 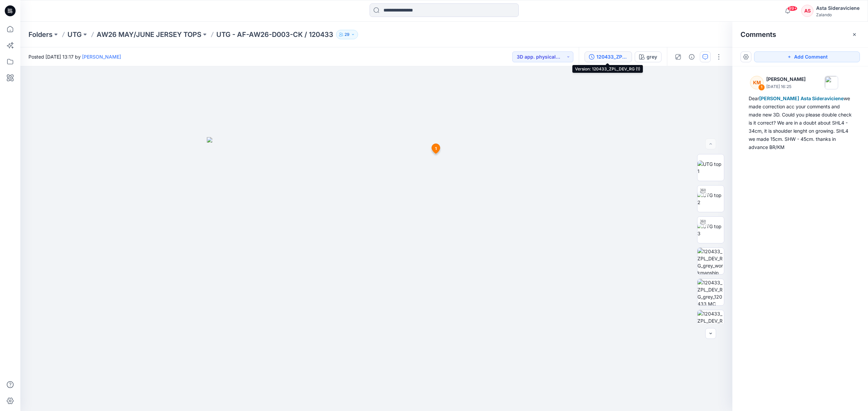 I want to click on div: grey, so click(x=651, y=57).